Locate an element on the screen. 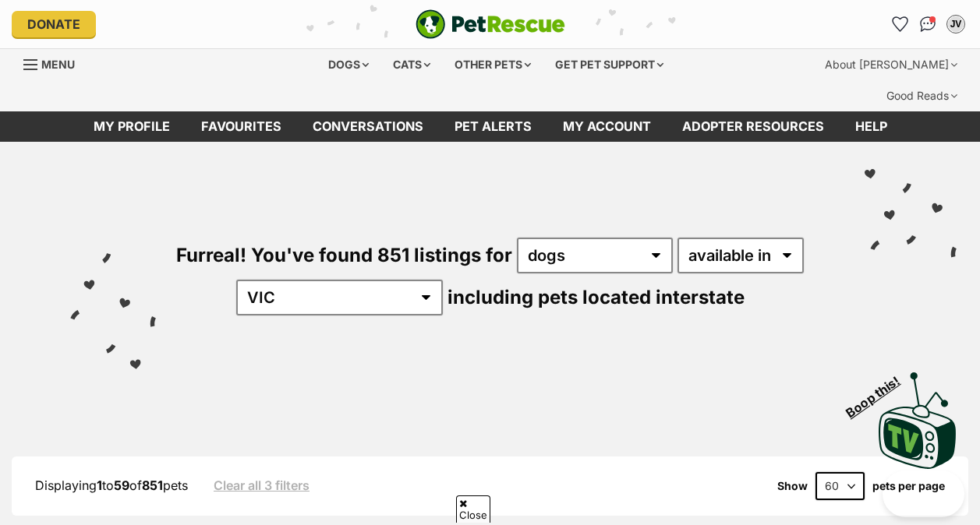 The width and height of the screenshot is (980, 525). div: Cats is located at coordinates (411, 65).